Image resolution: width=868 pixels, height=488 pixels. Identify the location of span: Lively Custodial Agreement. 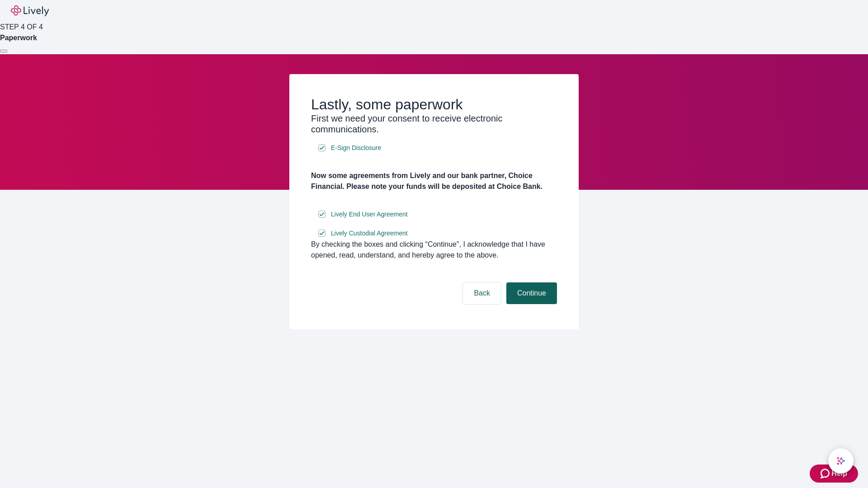
(370, 233).